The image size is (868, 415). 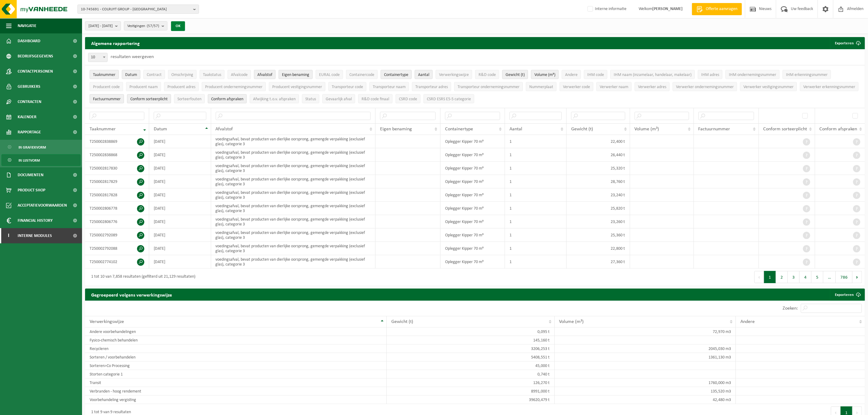 I want to click on td: 39620,479 t, so click(x=470, y=400).